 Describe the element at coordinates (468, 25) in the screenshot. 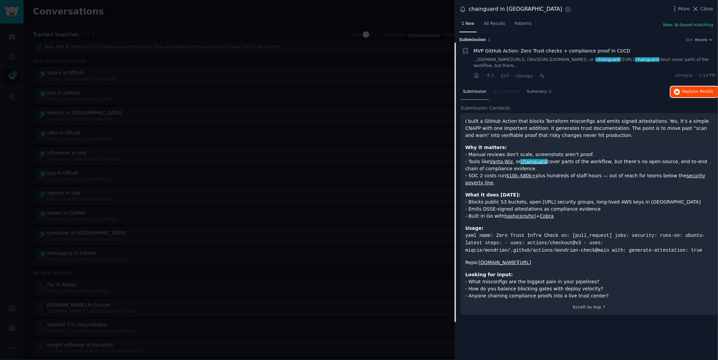

I see `a: 1 New` at that location.